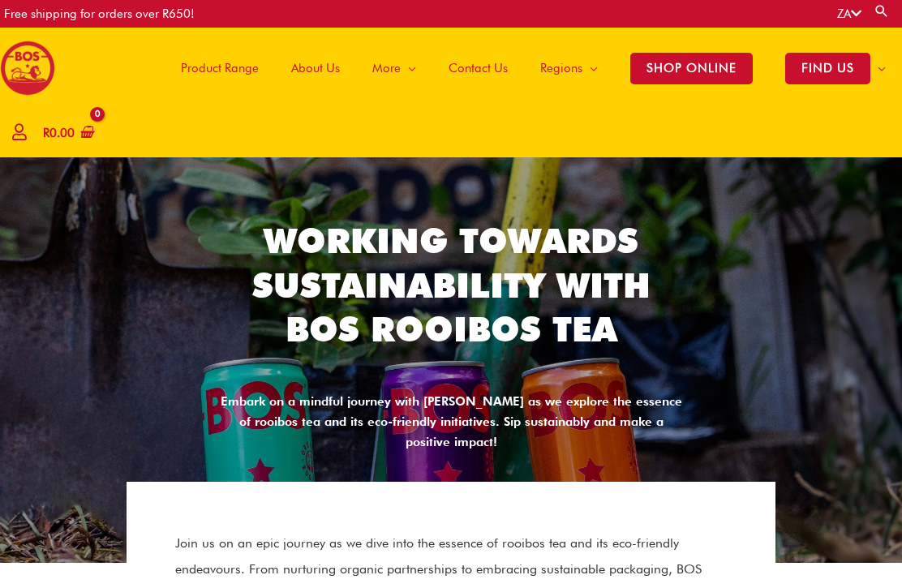  Describe the element at coordinates (478, 69) in the screenshot. I see `a: Contact Us` at that location.